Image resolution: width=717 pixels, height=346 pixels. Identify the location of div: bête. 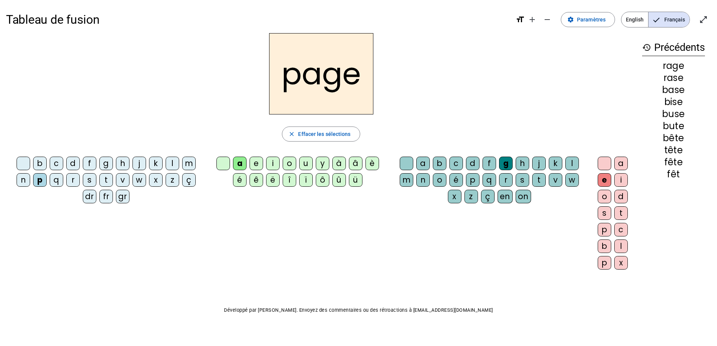
(674, 138).